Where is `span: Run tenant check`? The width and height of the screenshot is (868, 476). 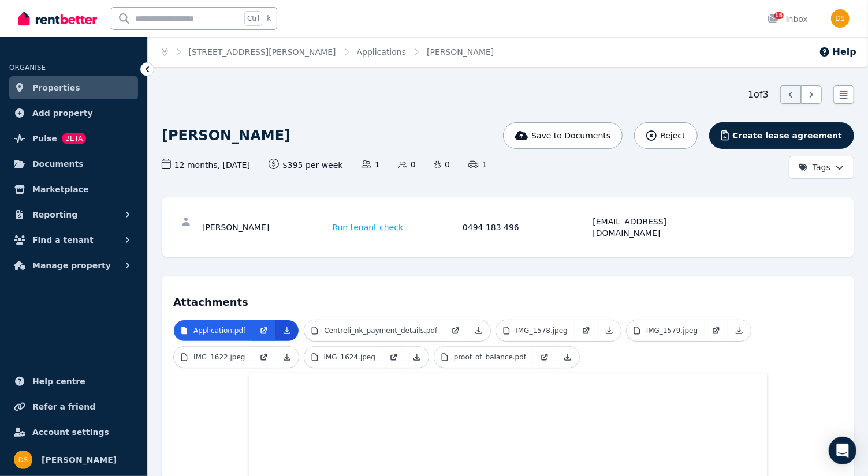
span: Run tenant check is located at coordinates (368, 227).